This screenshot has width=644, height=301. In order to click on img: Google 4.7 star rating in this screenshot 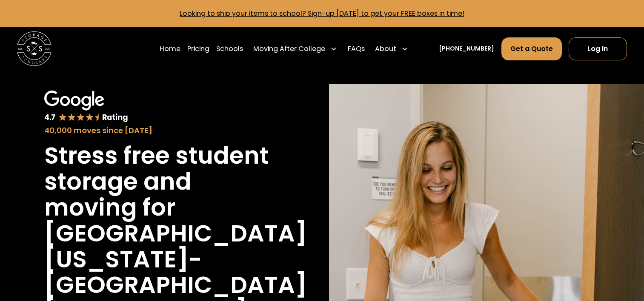, I will do `click(86, 106)`.